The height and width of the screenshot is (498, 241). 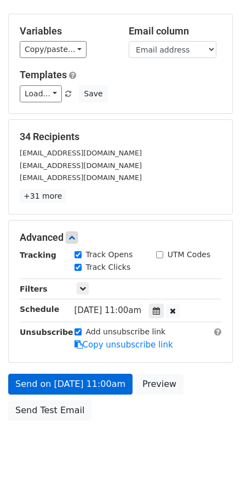 What do you see at coordinates (50, 410) in the screenshot?
I see `a: Send Test Email` at bounding box center [50, 410].